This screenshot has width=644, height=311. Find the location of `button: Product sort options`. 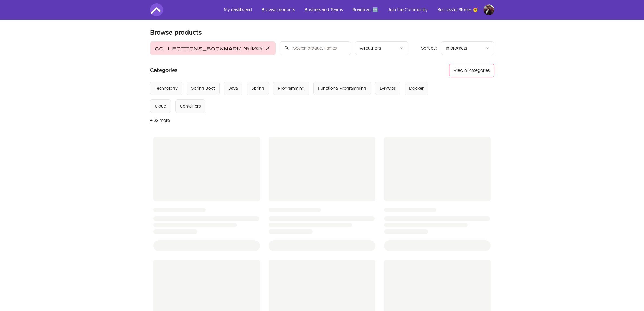

button: Product sort options is located at coordinates (468, 48).